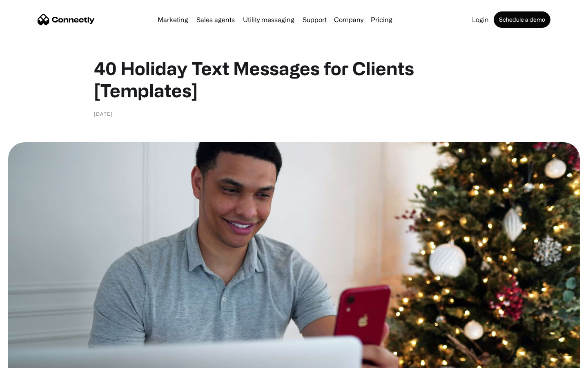  What do you see at coordinates (28, 360) in the screenshot?
I see `aside: Language selected: English` at bounding box center [28, 360].